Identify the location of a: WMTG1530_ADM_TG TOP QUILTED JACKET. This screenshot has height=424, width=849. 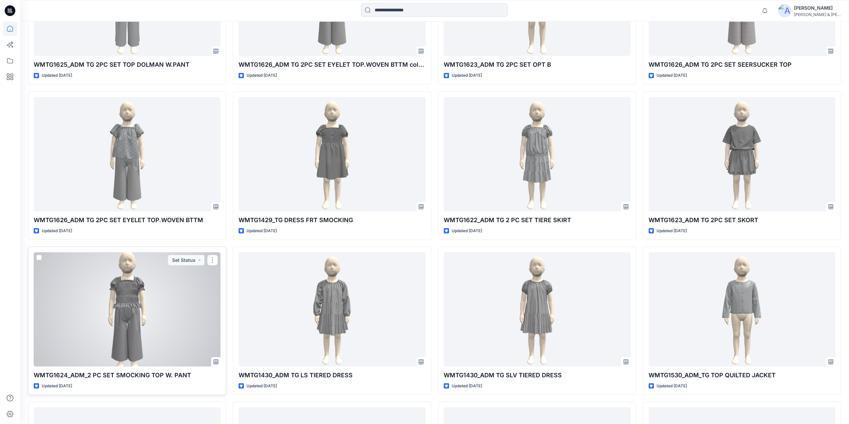
(742, 309).